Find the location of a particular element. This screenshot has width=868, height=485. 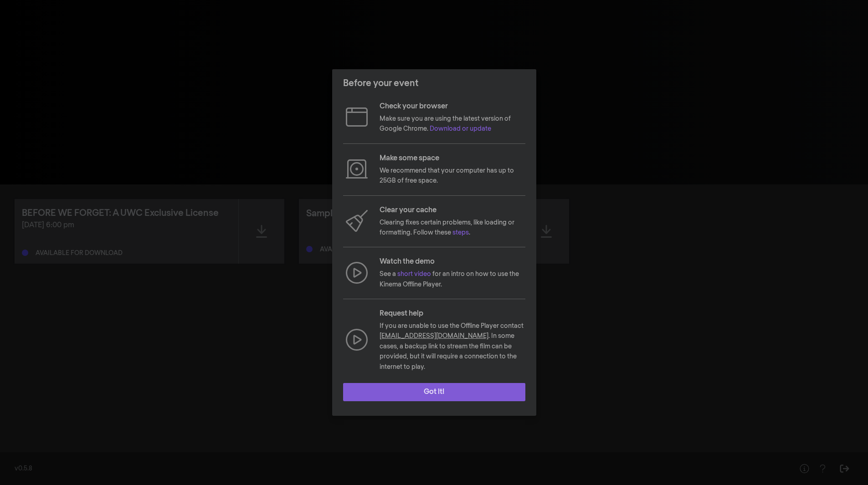

a: short video is located at coordinates (414, 275).